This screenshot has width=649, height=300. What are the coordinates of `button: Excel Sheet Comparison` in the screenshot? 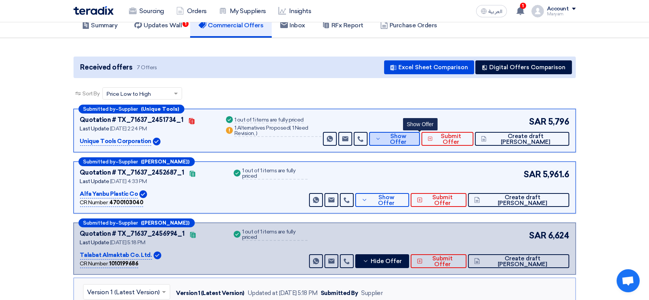 It's located at (429, 67).